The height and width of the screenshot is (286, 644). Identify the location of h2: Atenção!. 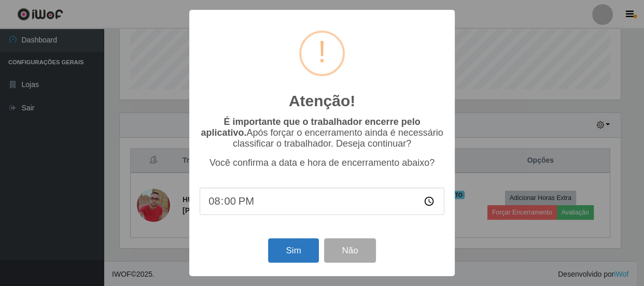
(322, 101).